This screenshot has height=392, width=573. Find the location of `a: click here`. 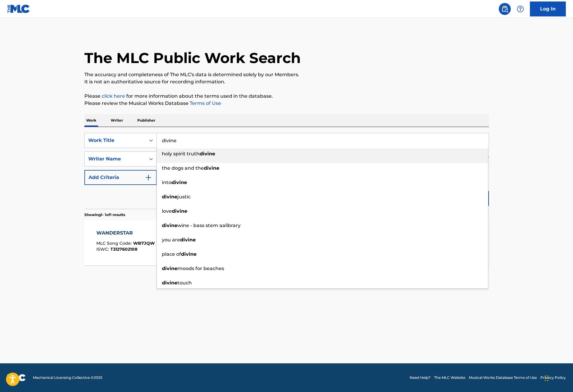

a: click here is located at coordinates (114, 96).